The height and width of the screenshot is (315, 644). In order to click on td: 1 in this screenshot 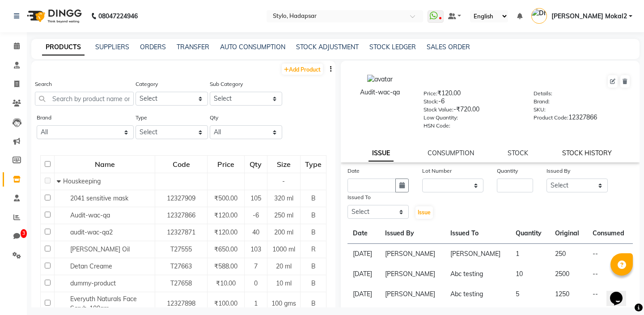, I will do `click(530, 254)`.